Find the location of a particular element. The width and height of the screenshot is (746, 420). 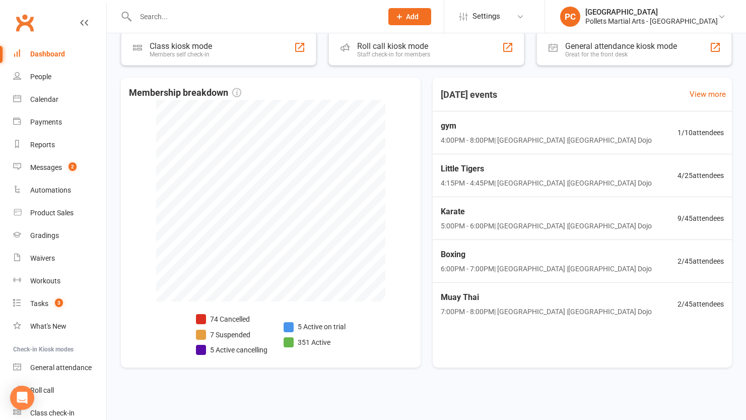

div: People is located at coordinates (41, 77).